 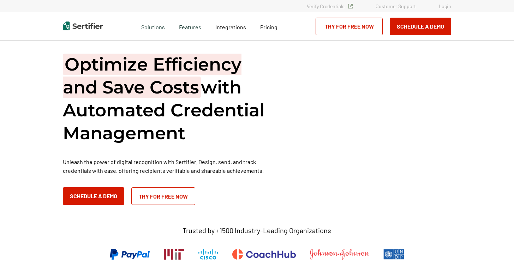 I want to click on a: Integrations, so click(x=231, y=26).